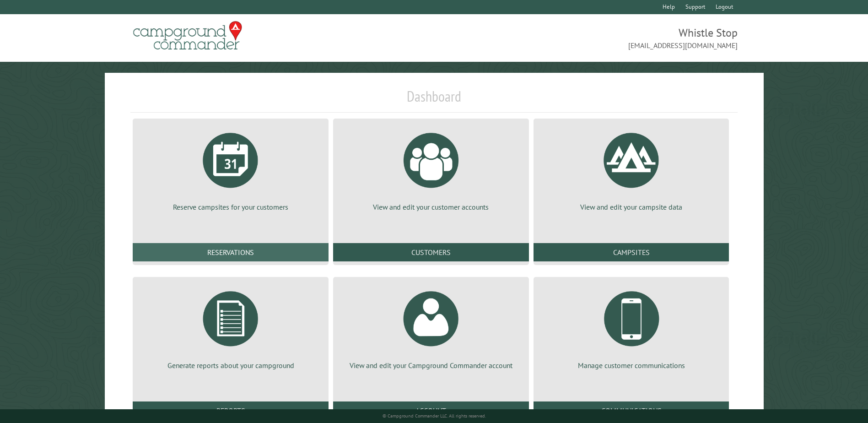  Describe the element at coordinates (231, 410) in the screenshot. I see `a: Reports` at that location.